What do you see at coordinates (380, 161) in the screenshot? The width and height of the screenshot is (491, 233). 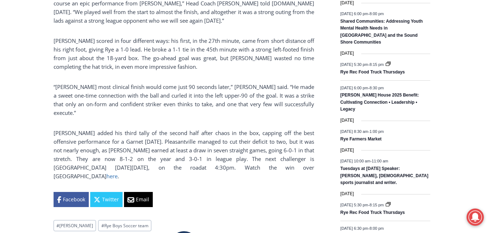 I see `span: 11:00 am` at bounding box center [380, 161].